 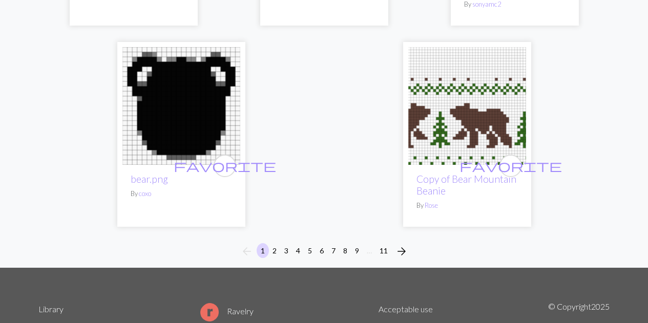 What do you see at coordinates (145, 194) in the screenshot?
I see `a: coxo` at bounding box center [145, 194].